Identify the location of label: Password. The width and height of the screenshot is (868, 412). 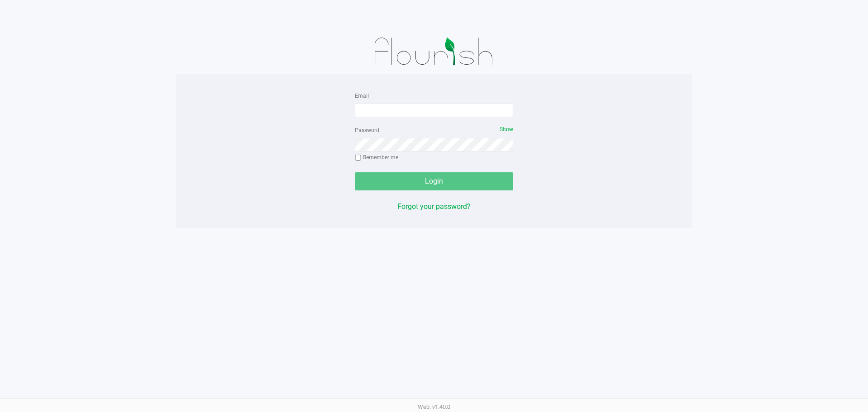
(367, 130).